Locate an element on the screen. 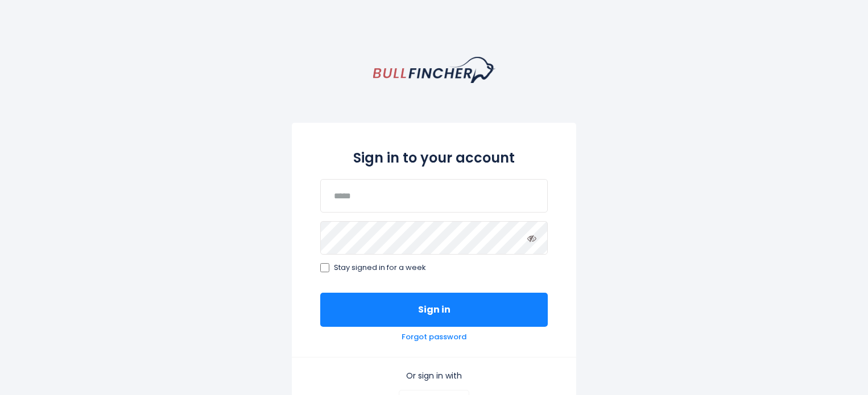  a: Forgot password is located at coordinates (434, 337).